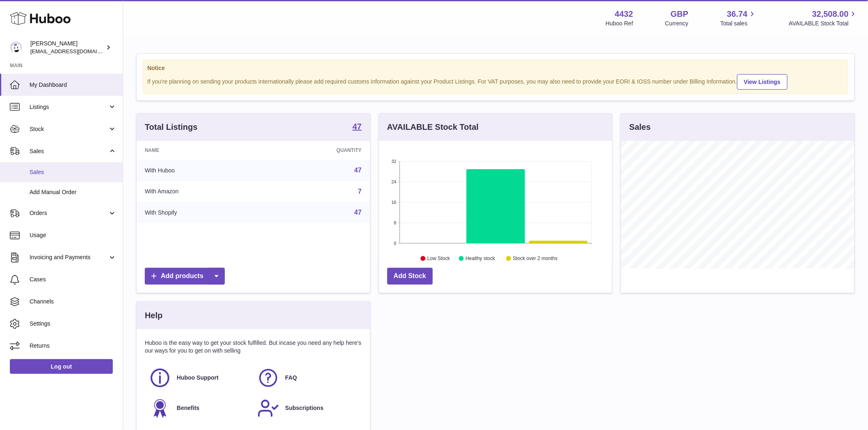 This screenshot has width=868, height=430. What do you see at coordinates (185, 276) in the screenshot?
I see `a: Add products` at bounding box center [185, 276].